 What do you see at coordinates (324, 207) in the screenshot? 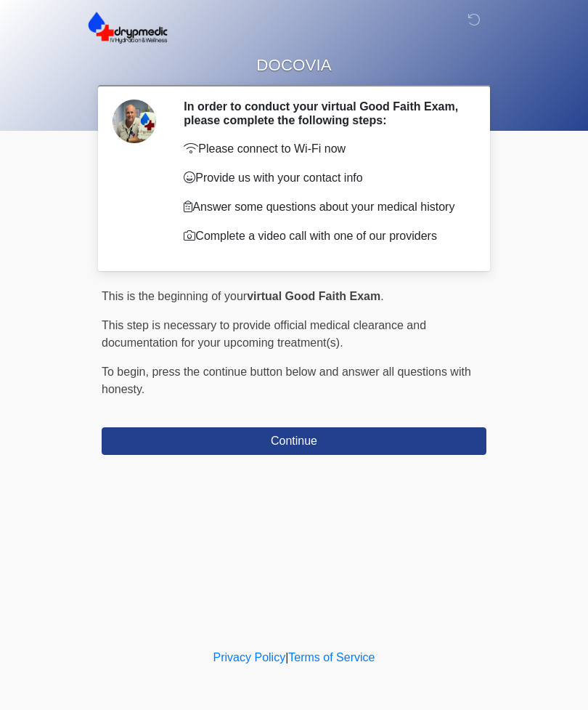
I see `p: Answer some questions about your medical history` at bounding box center [324, 207].